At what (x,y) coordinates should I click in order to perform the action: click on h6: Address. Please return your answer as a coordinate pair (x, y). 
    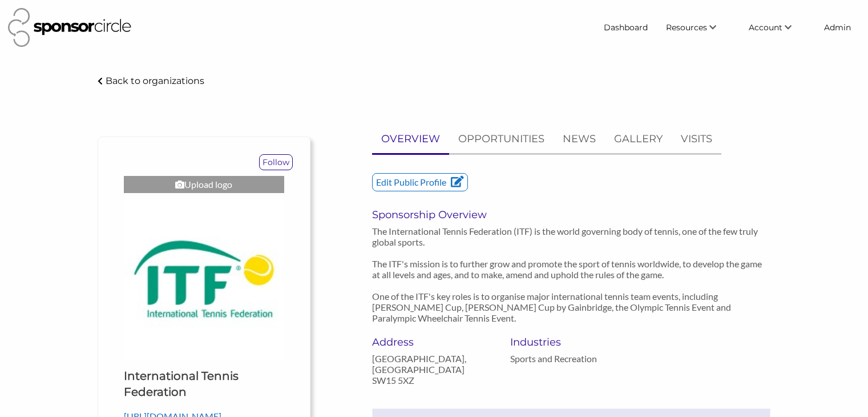
    Looking at the image, I should click on (432, 342).